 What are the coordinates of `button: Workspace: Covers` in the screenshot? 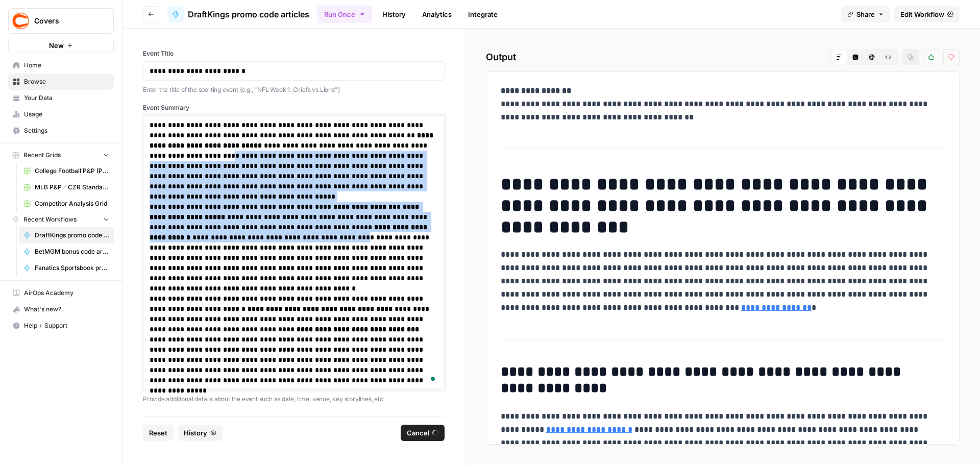 It's located at (61, 21).